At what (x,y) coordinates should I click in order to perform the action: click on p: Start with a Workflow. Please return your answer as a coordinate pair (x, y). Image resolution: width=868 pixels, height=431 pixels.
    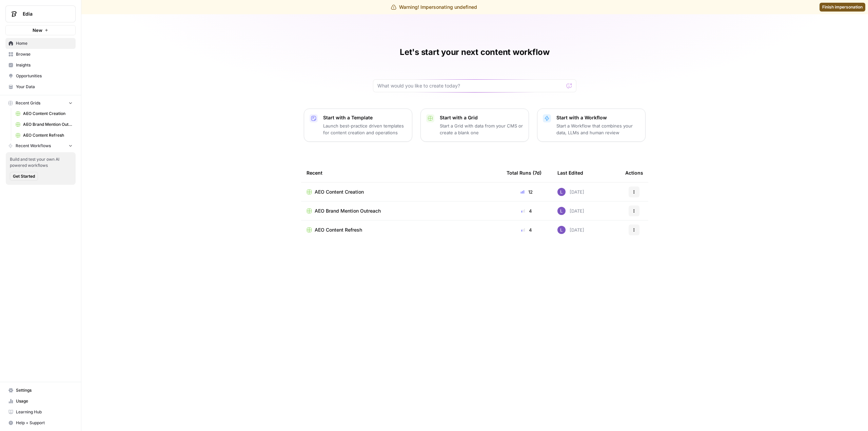
    Looking at the image, I should click on (598, 118).